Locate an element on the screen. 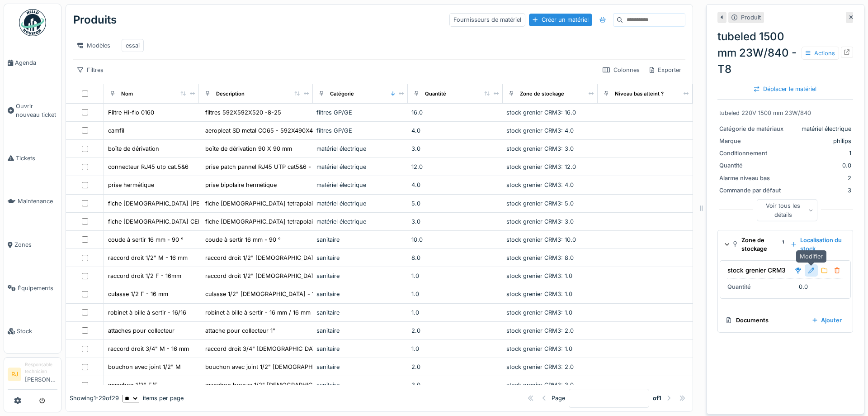  span: stock grenier CRM3: 10.0 is located at coordinates (541, 239).